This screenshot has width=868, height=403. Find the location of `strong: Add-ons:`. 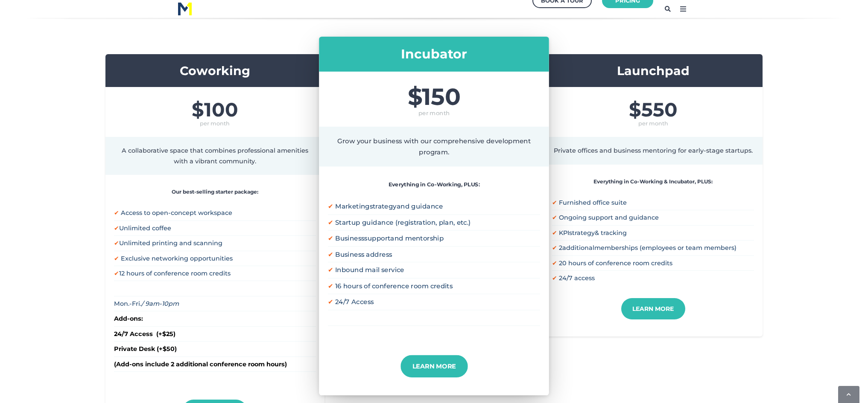

strong: Add-ons: is located at coordinates (128, 318).